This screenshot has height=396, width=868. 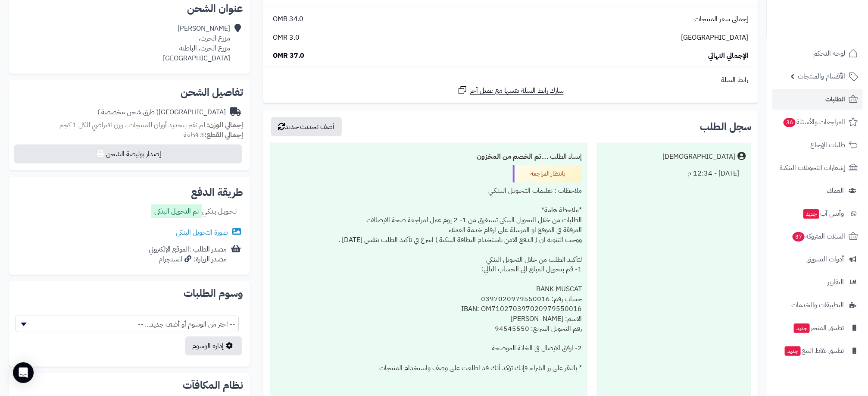 I want to click on div: Open Intercom Messenger, so click(x=23, y=373).